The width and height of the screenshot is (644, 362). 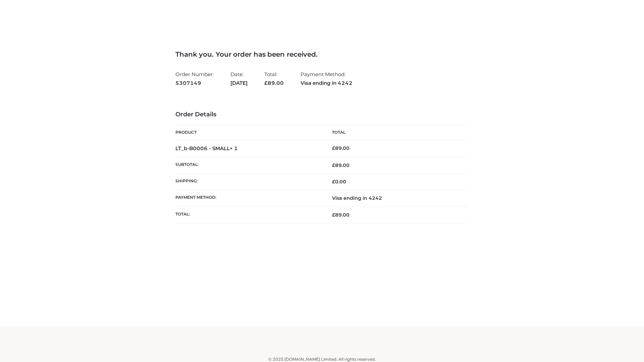 I want to click on th: Subtotal:, so click(x=249, y=165).